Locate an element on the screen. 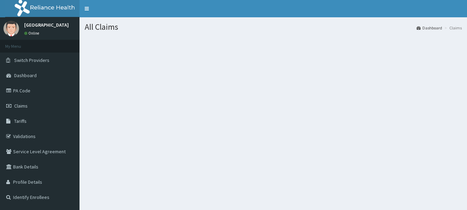  span: Tariffs is located at coordinates (20, 121).